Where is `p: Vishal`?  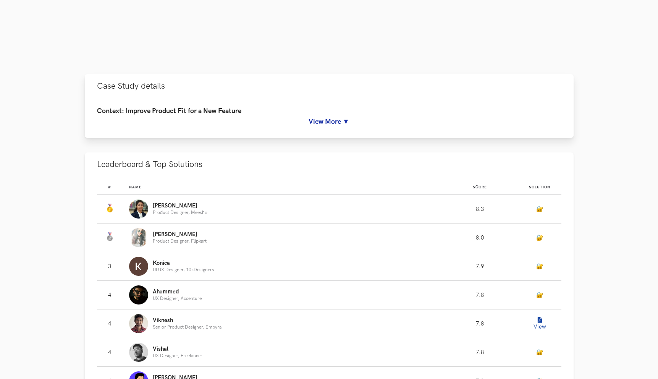 p: Vishal is located at coordinates (178, 349).